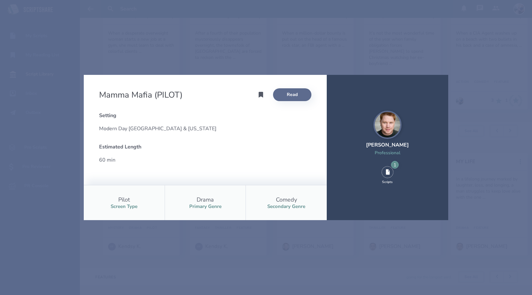 This screenshot has width=532, height=295. I want to click on div: Setting, so click(205, 115).